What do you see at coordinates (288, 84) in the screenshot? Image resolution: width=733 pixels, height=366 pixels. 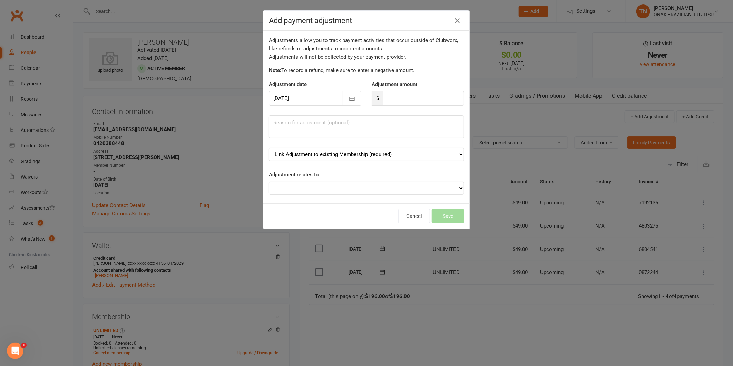 I see `label: Adjustment date` at bounding box center [288, 84].